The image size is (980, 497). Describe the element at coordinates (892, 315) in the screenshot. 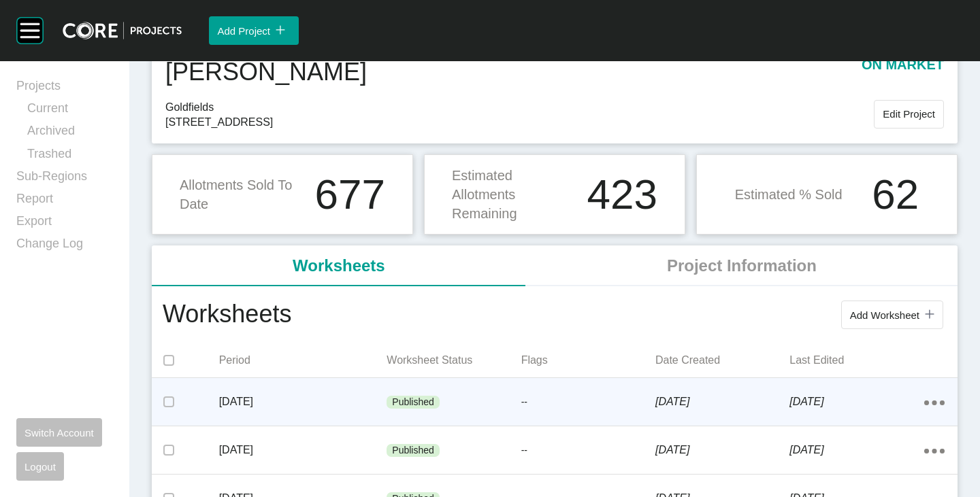

I see `button: Add Worksheet` at that location.